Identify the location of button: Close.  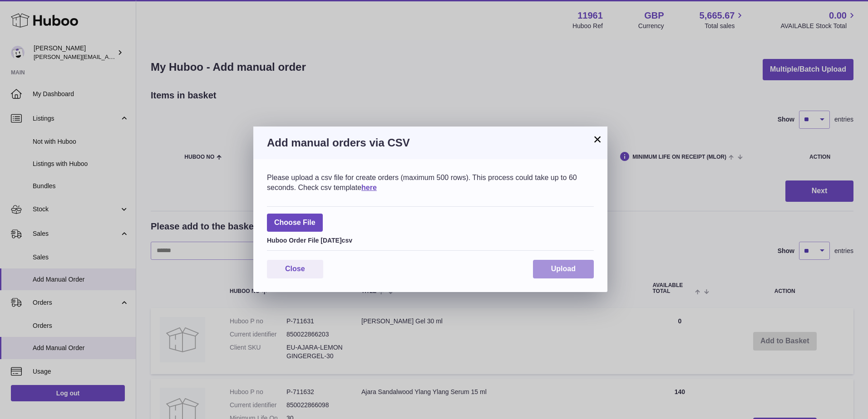
(295, 269).